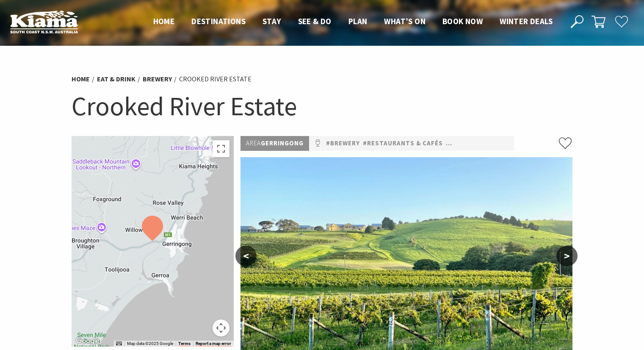 This screenshot has width=644, height=350. Describe the element at coordinates (219, 21) in the screenshot. I see `span: Destinations` at that location.